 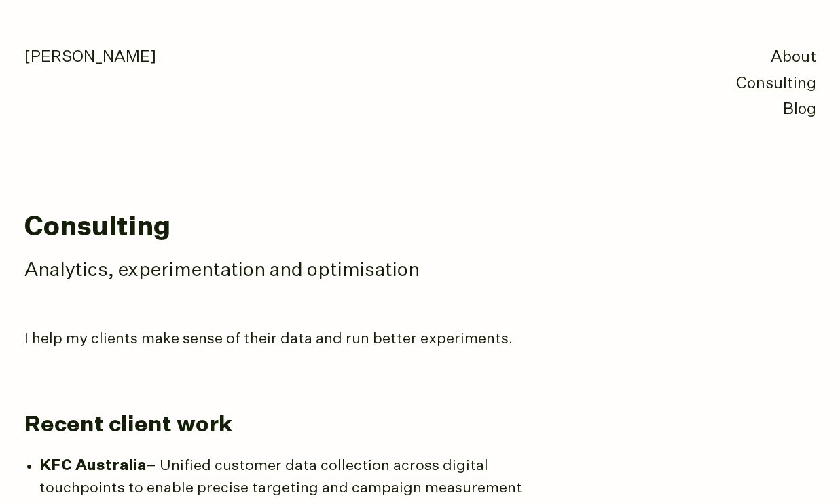 I want to click on h2: Recent client work, so click(x=414, y=426).